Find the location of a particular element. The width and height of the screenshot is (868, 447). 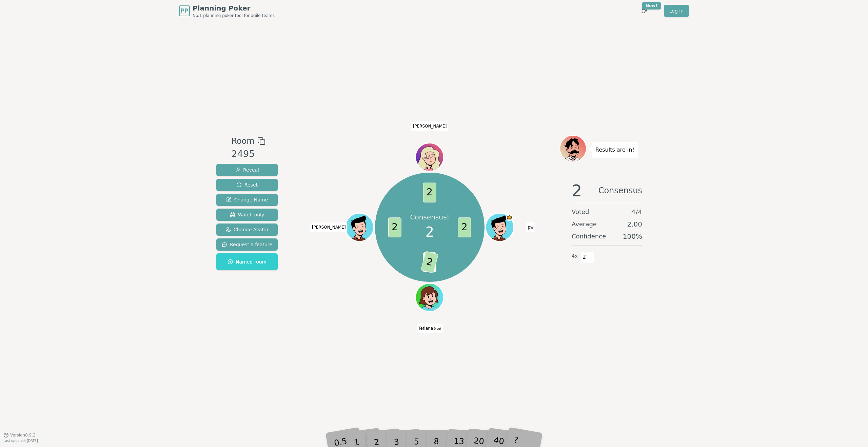

p: Results are in! is located at coordinates (615, 150).